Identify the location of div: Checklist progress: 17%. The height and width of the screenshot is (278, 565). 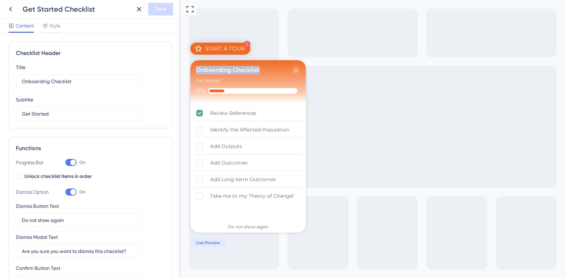
(67, 91).